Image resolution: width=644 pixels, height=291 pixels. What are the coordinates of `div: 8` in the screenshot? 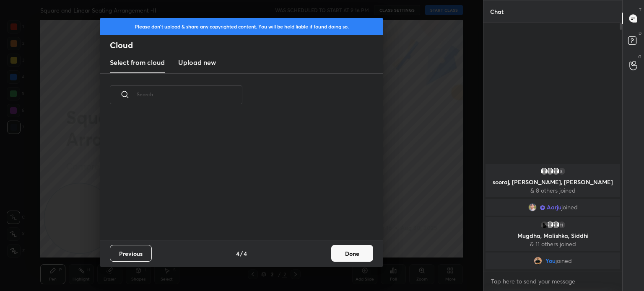 It's located at (562, 171).